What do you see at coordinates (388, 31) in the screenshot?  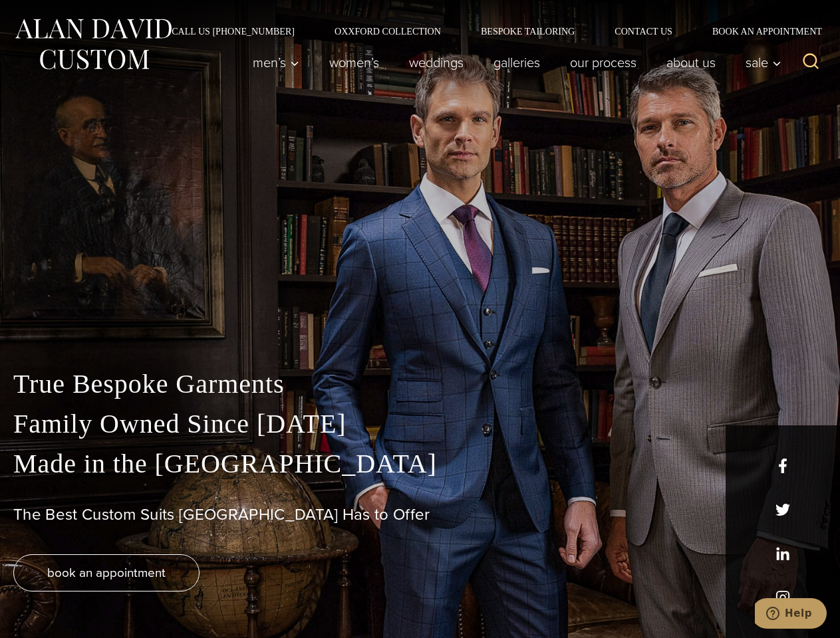 I see `a: Oxxford Collection` at bounding box center [388, 31].